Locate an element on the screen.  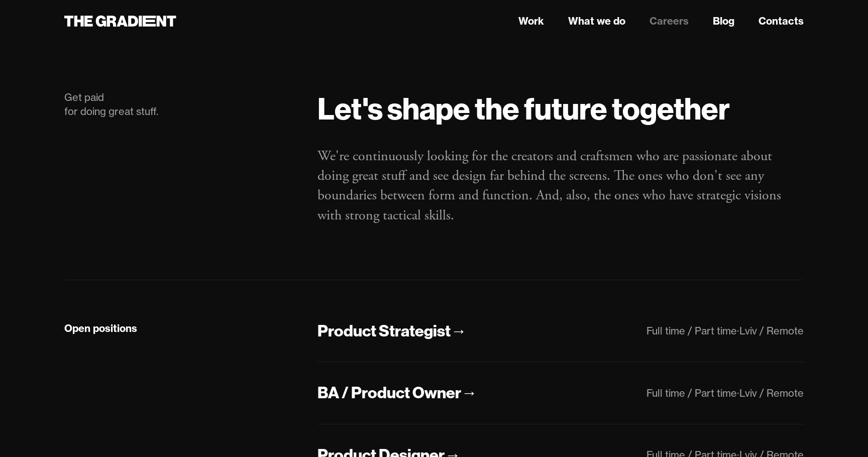
a: BA / Product Owner→ is located at coordinates (397, 393).